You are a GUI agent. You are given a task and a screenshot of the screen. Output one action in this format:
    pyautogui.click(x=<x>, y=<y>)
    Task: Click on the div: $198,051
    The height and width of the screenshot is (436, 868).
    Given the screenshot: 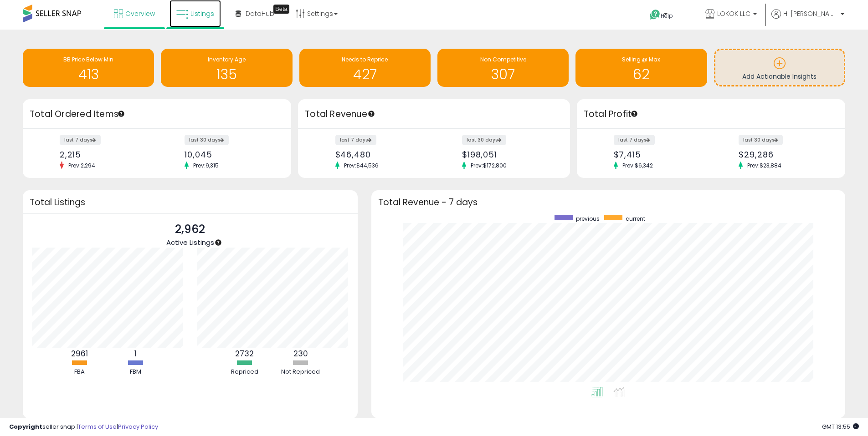 What is the action you would take?
    pyautogui.click(x=508, y=155)
    